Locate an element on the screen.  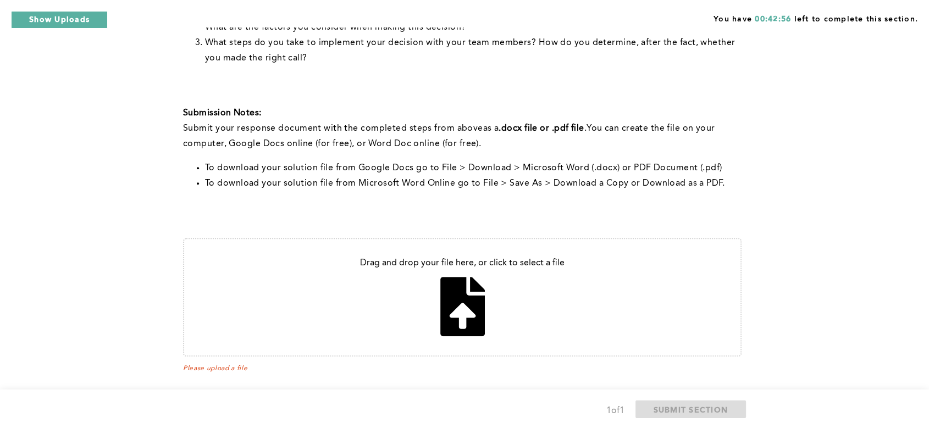
span: SUBMIT SECTION is located at coordinates (691, 410).